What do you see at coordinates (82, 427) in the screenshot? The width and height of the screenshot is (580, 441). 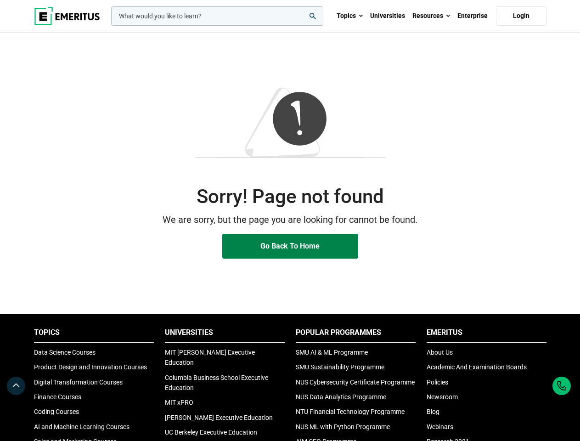 I see `a: AI and Machine Learning Courses` at bounding box center [82, 427].